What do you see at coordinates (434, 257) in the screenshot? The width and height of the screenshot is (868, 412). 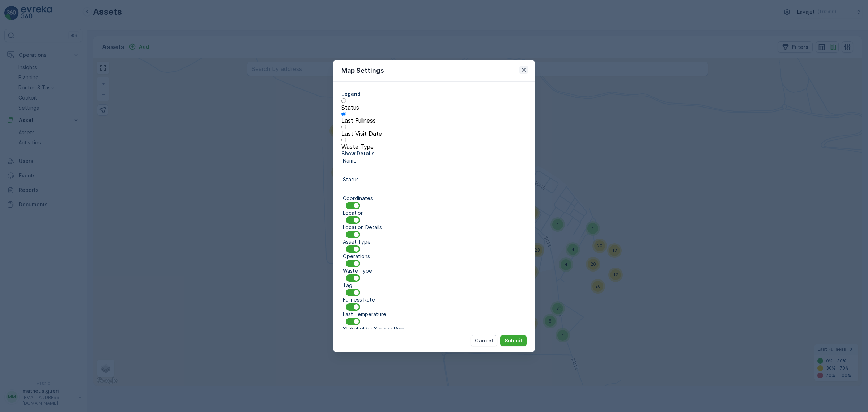 I see `p: Operations` at bounding box center [434, 257].